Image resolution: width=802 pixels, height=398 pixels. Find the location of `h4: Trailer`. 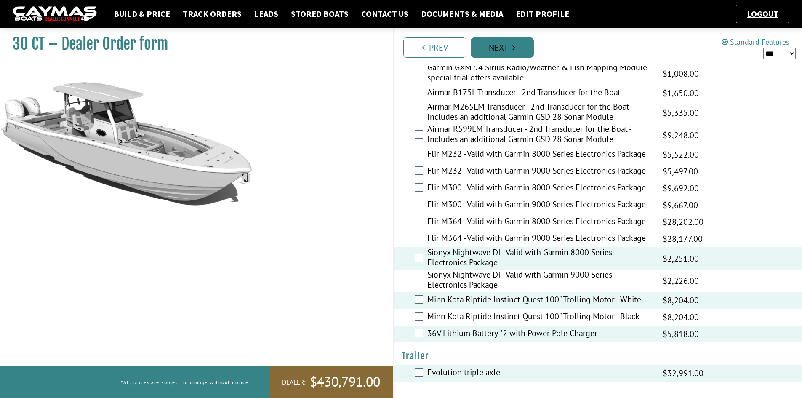

h4: Trailer is located at coordinates (597, 356).